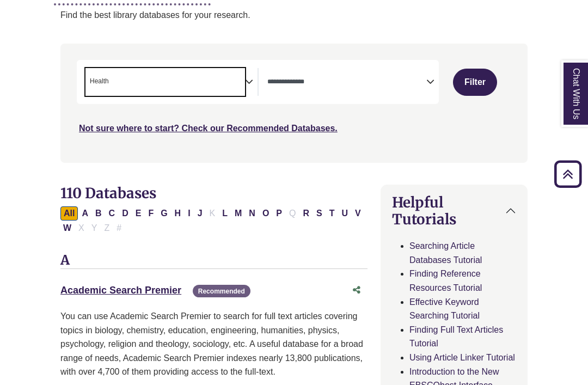  Describe the element at coordinates (112, 213) in the screenshot. I see `button: Filter Results C` at that location.